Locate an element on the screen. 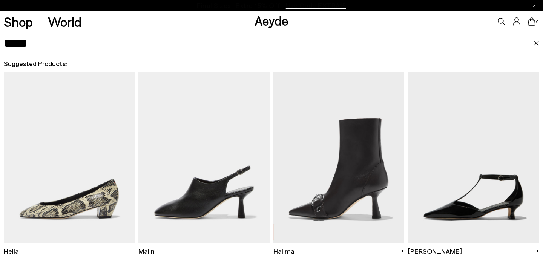 This screenshot has width=543, height=256. font: Aeyde is located at coordinates (272, 20).